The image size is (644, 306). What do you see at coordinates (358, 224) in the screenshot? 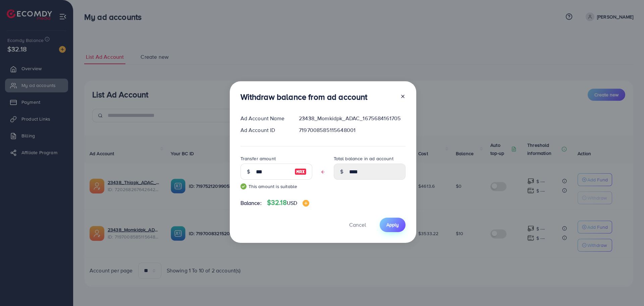
I see `span: Cancel` at bounding box center [358, 224].